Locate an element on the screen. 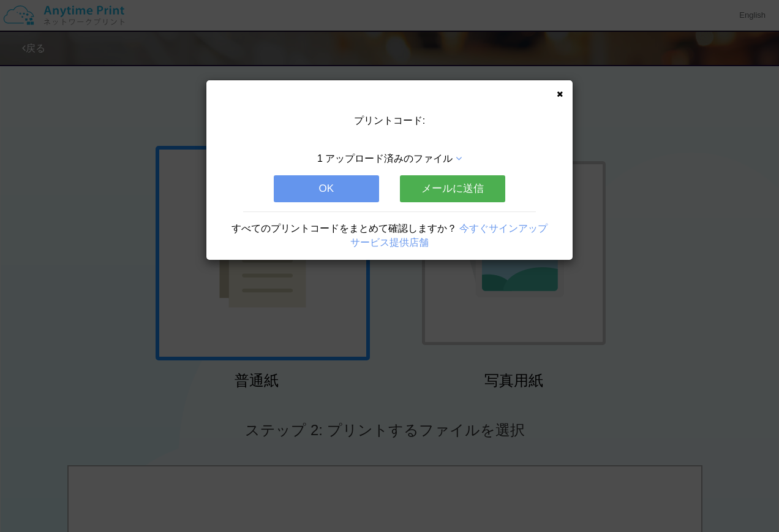  a: サービス提供店舗 is located at coordinates (390, 242).